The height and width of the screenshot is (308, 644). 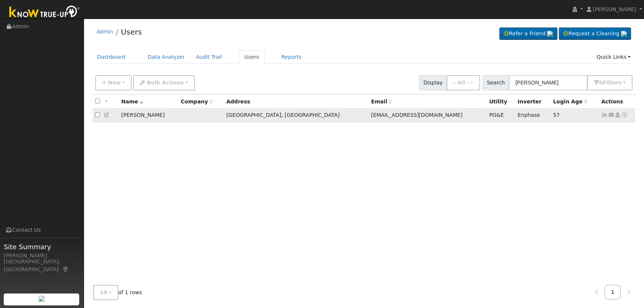 What do you see at coordinates (107, 115) in the screenshot?
I see `a: Edit User` at bounding box center [107, 115].